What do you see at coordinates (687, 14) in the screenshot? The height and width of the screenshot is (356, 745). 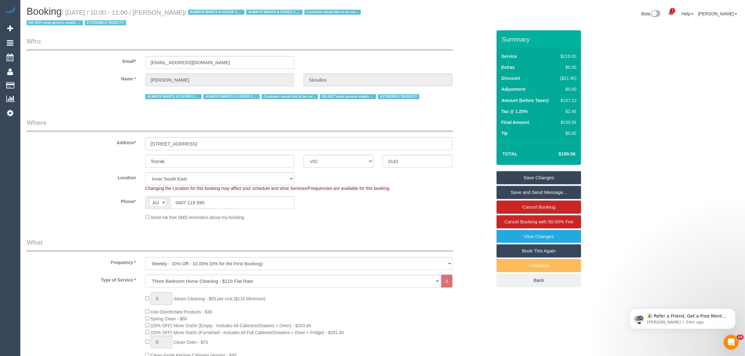 I see `a: Help` at bounding box center [687, 14].